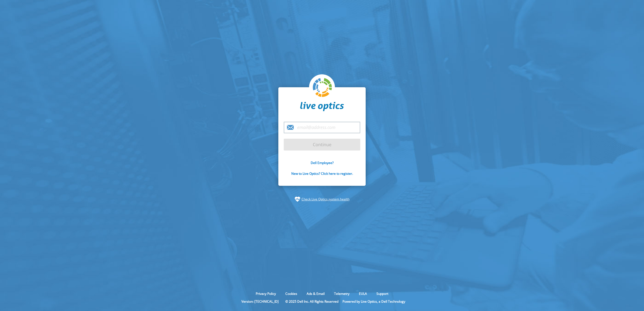 This screenshot has width=644, height=311. What do you see at coordinates (341, 293) in the screenshot?
I see `a: Telemetry` at bounding box center [341, 293].